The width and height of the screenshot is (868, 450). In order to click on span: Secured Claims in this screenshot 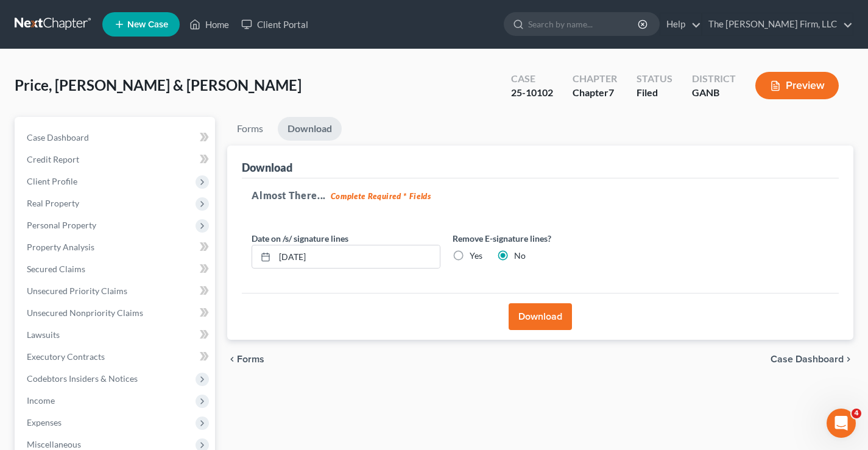, I will do `click(56, 269)`.